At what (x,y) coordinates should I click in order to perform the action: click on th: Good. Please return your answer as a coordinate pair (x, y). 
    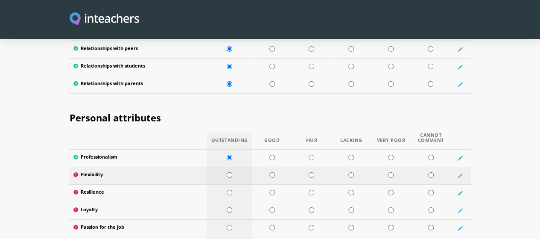
    Looking at the image, I should click on (272, 141).